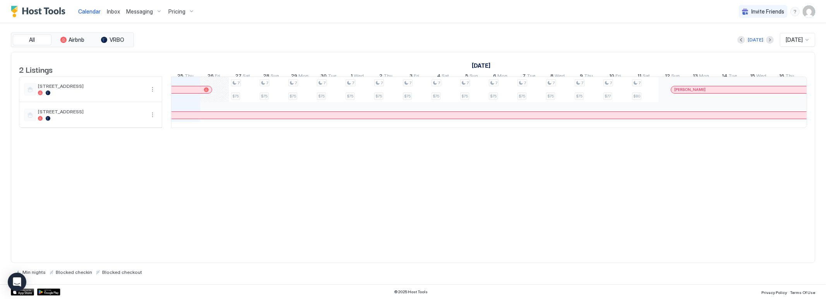  I want to click on a: October 16, 2025, so click(787, 77).